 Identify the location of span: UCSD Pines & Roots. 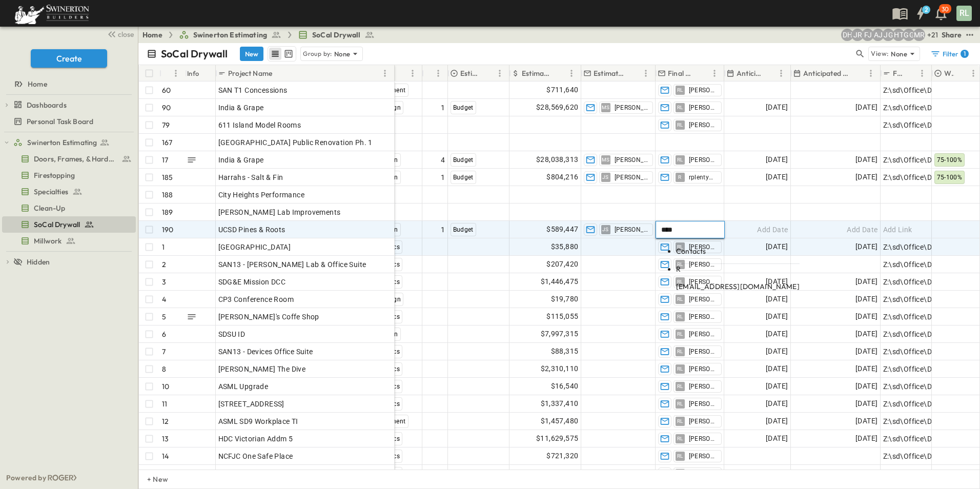
(251, 230).